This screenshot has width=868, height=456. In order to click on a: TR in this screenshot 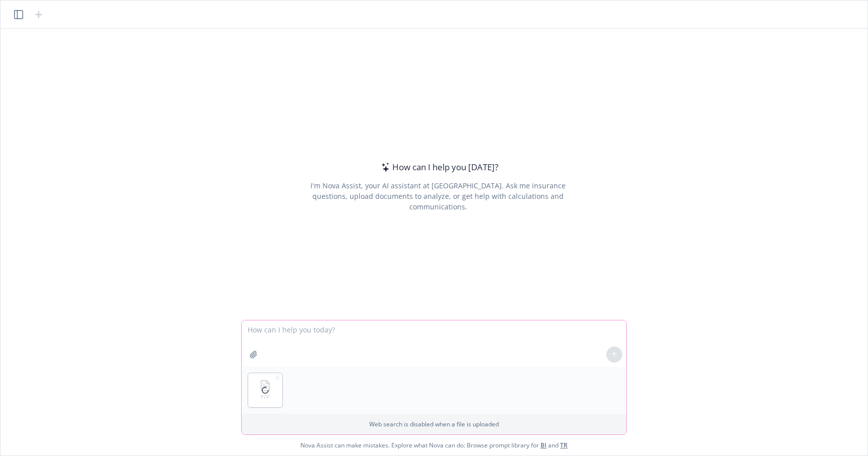, I will do `click(564, 445)`.